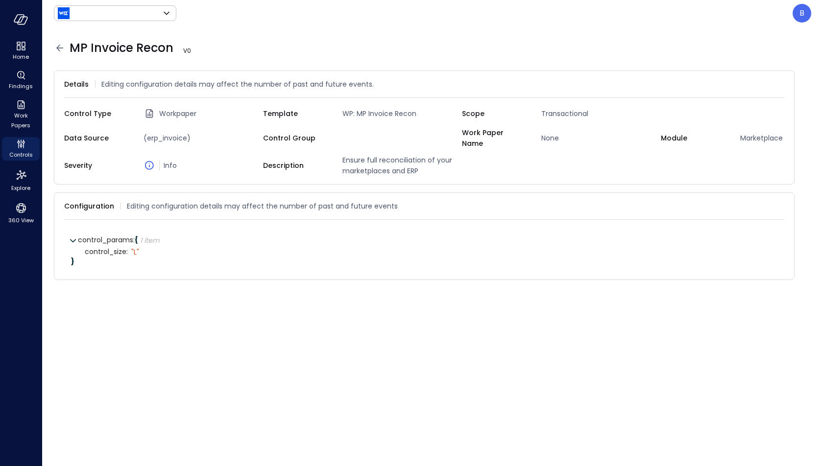 This screenshot has width=823, height=466. Describe the element at coordinates (599, 138) in the screenshot. I see `span: None` at that location.